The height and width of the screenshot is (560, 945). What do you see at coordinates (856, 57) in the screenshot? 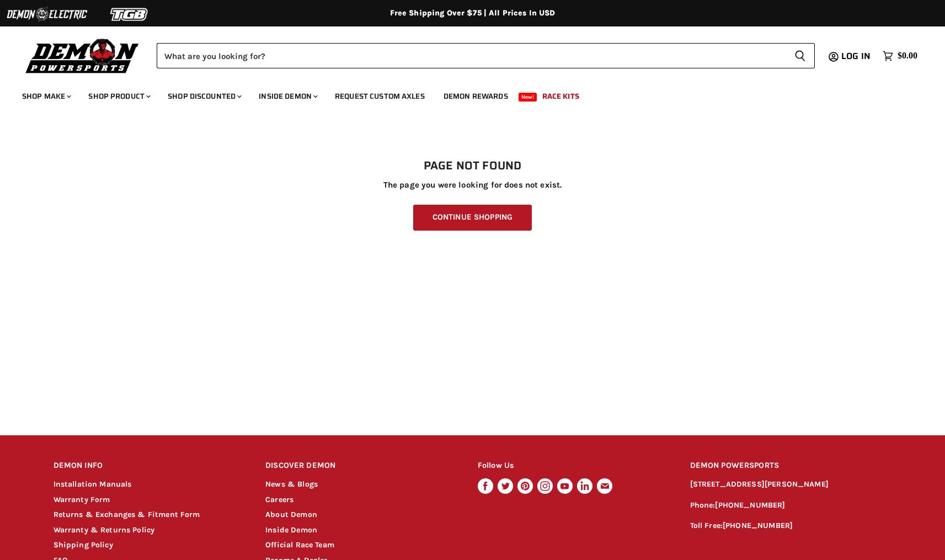
I see `a: Log in` at bounding box center [856, 57].